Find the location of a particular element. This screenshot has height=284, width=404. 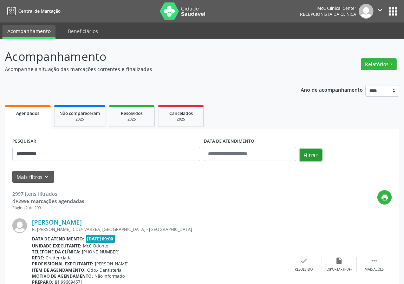

span: Odo.- Dentisteria is located at coordinates (104, 270).